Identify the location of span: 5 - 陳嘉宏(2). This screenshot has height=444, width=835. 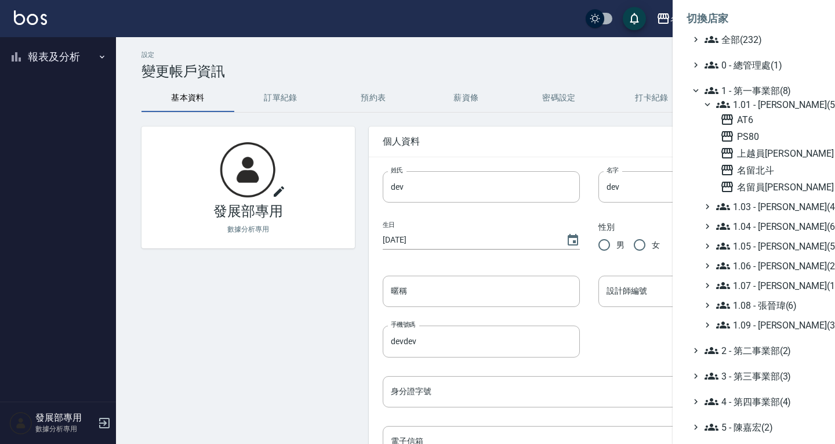
(760, 427).